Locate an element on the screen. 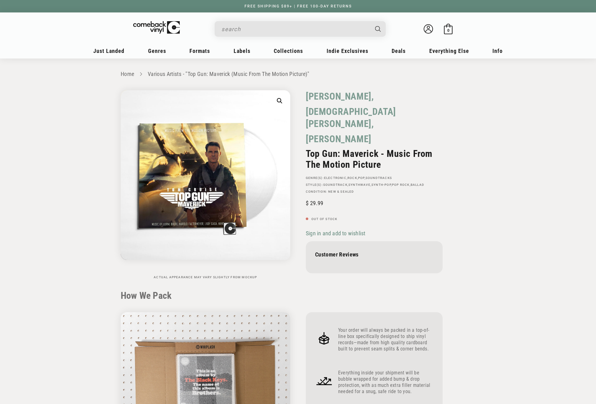  span: Everything Else is located at coordinates (449, 51).